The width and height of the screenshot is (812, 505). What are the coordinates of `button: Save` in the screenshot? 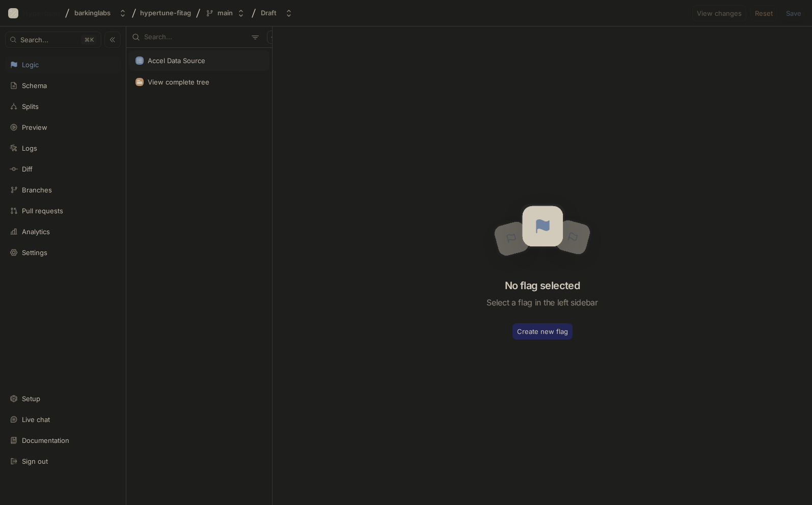 It's located at (794, 13).